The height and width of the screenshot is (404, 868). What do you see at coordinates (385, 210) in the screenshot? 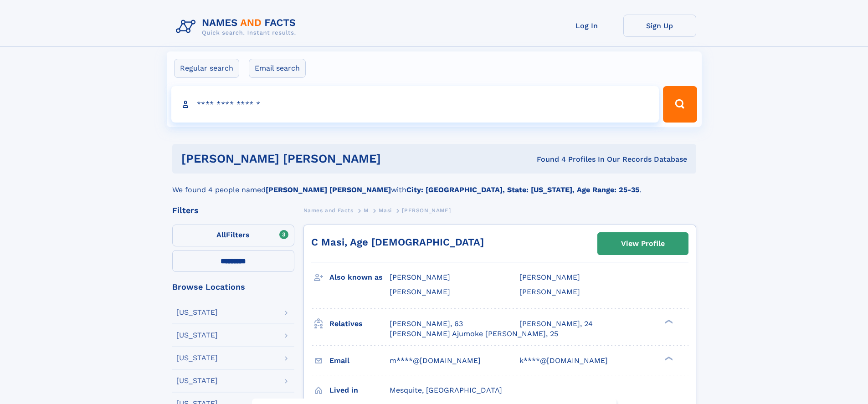
I see `a: Masi` at bounding box center [385, 210].